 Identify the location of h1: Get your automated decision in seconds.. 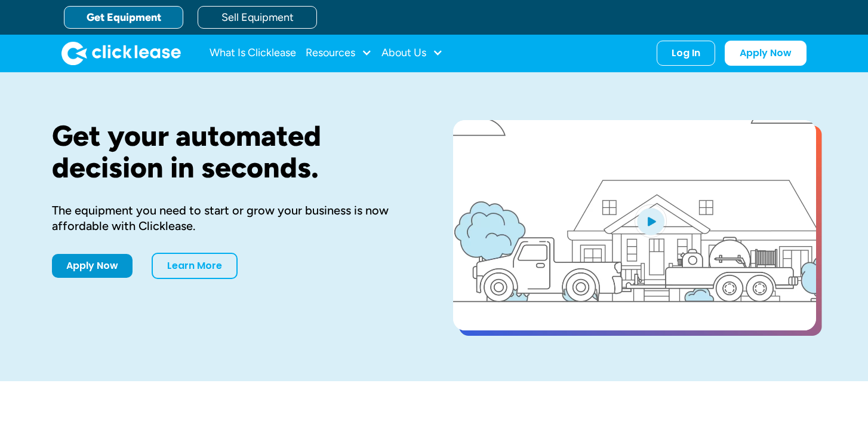
(233, 151).